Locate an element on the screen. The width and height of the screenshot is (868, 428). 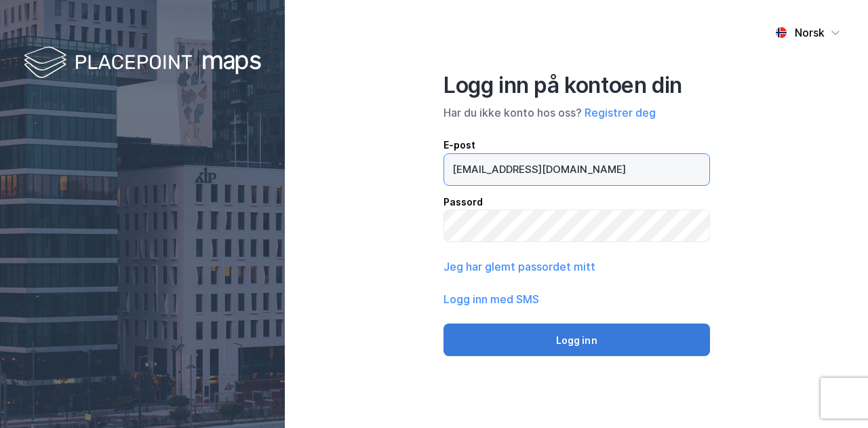
button: Logg inn med SMS is located at coordinates (491, 299).